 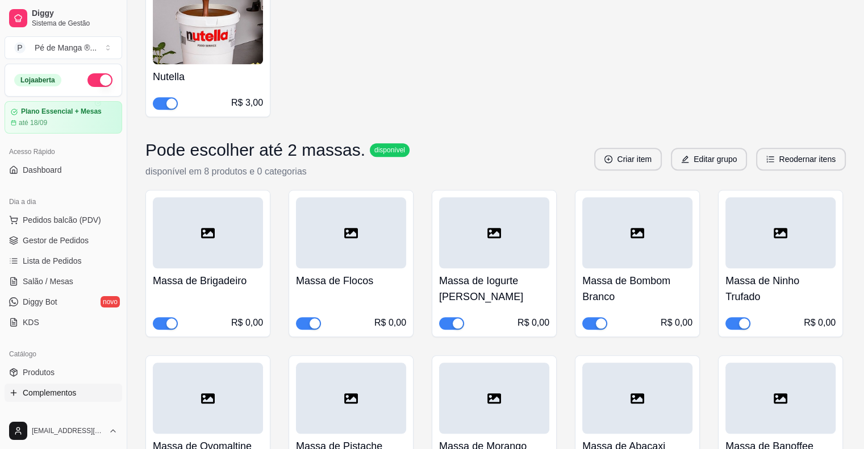 I want to click on div: Catálogo, so click(x=63, y=354).